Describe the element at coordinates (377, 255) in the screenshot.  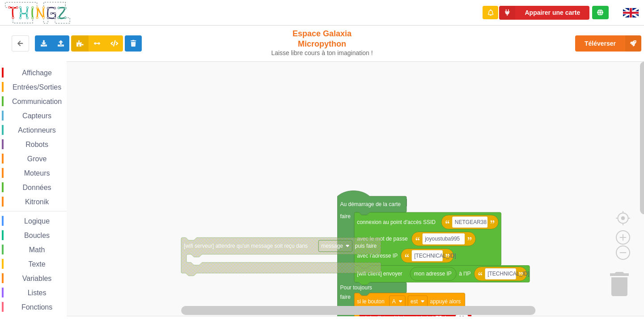
I see `text: avec l'adresse IP` at that location.